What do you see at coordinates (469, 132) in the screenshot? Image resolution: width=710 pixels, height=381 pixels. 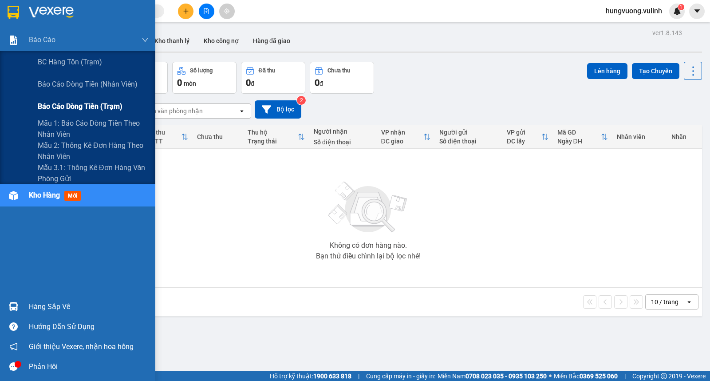 I see `div: Người gửi` at bounding box center [469, 132].